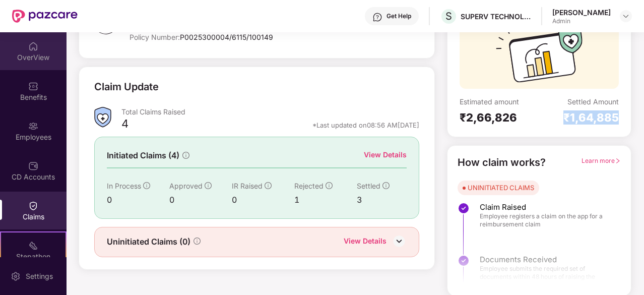 Image resolution: width=644 pixels, height=295 pixels. I want to click on span: Initiated Claims (4), so click(143, 155).